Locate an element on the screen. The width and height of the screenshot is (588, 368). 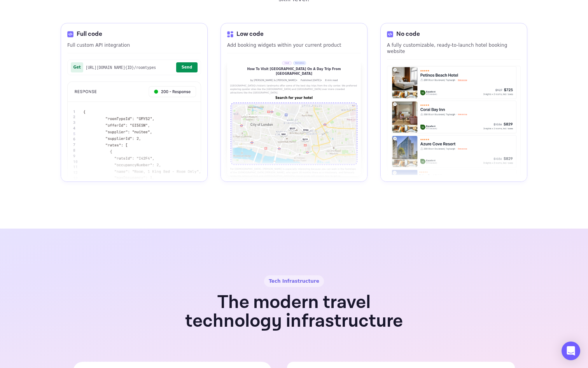
p: A fully customizable, ready-to-launch hotel booking website is located at coordinates (454, 48).